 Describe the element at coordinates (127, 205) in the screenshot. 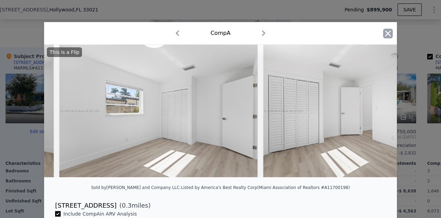

I see `span: 0.3` at that location.